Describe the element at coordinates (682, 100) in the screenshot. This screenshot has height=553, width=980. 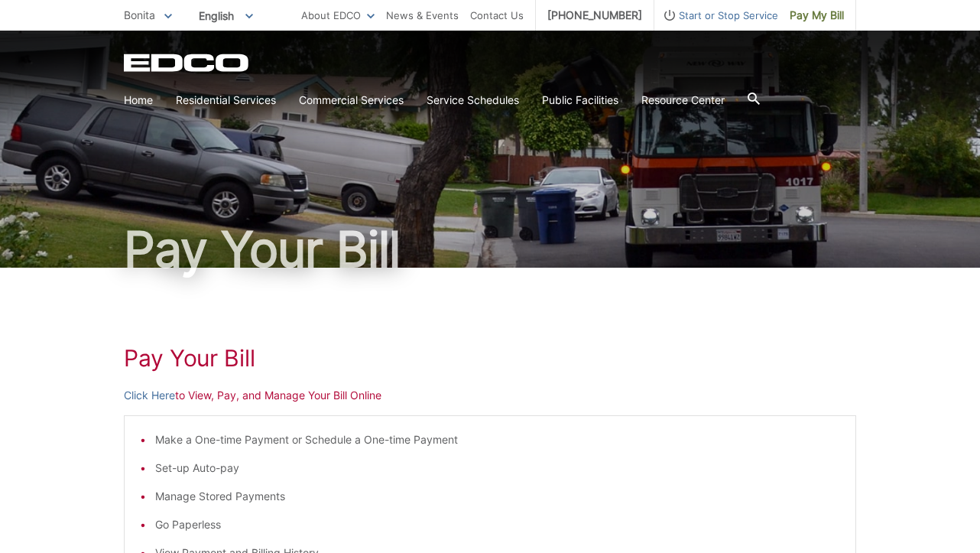
I see `a: Resource Center` at that location.